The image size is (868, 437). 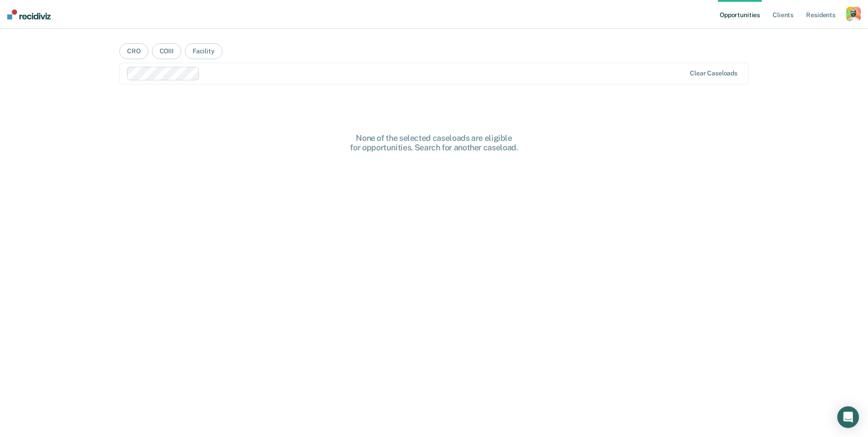 What do you see at coordinates (434, 143) in the screenshot?
I see `div: None of the selected caseloads are eligible for opportunities. Search for another caseload.` at bounding box center [434, 143].